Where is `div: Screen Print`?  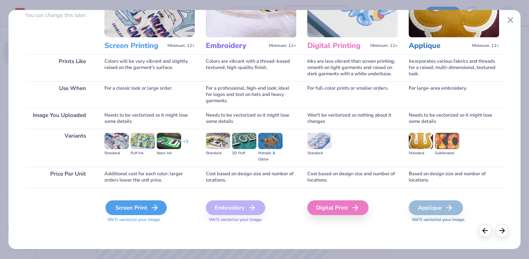 div: Screen Print is located at coordinates (136, 208).